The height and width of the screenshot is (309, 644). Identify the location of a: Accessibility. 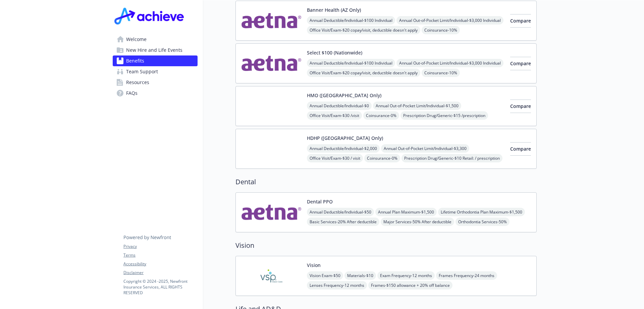
(160, 264).